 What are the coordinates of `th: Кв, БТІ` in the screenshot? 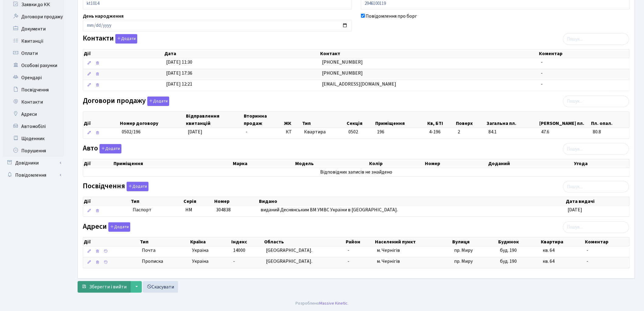 It's located at (442, 120).